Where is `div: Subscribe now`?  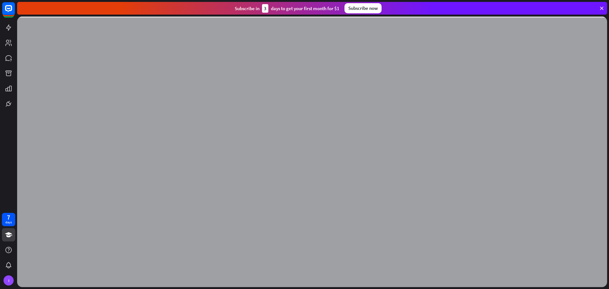
div: Subscribe now is located at coordinates (363, 8).